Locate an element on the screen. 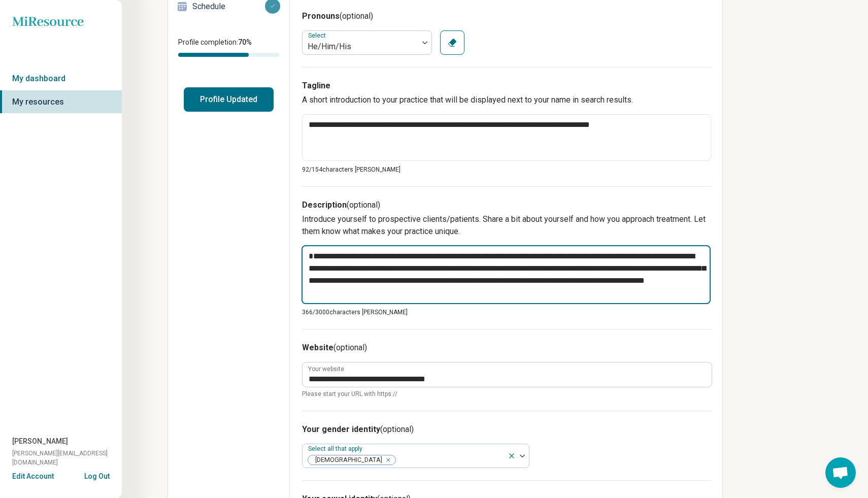 This screenshot has height=498, width=868. h3: Pronouns is located at coordinates (507, 16).